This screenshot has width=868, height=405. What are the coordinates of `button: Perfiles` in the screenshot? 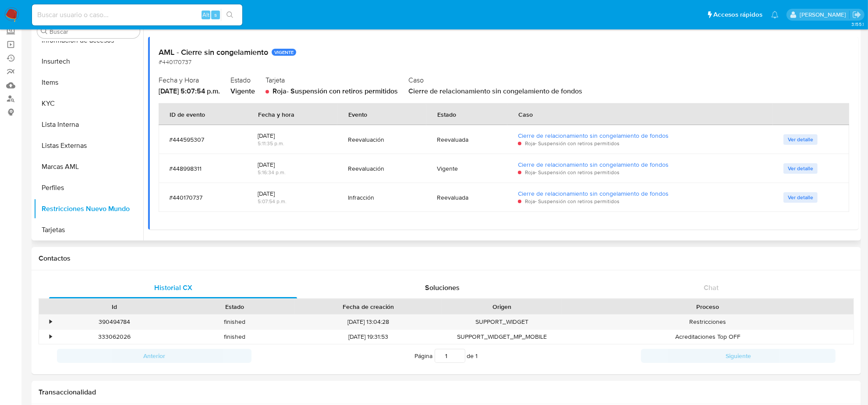 It's located at (88, 188).